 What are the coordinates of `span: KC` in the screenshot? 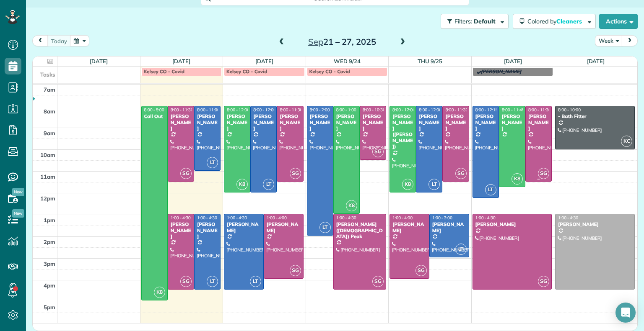 It's located at (626, 141).